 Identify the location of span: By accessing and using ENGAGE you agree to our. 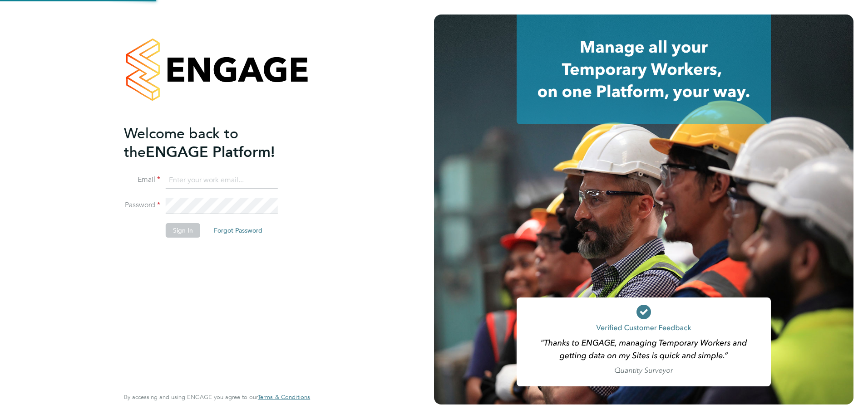
(217, 397).